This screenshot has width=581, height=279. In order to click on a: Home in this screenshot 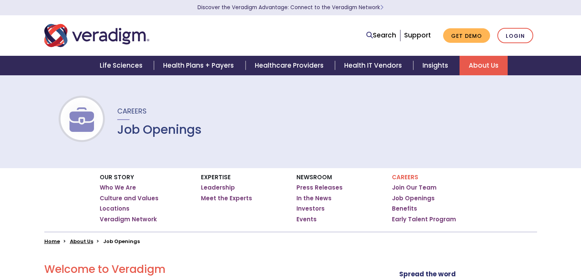, I will do `click(52, 241)`.